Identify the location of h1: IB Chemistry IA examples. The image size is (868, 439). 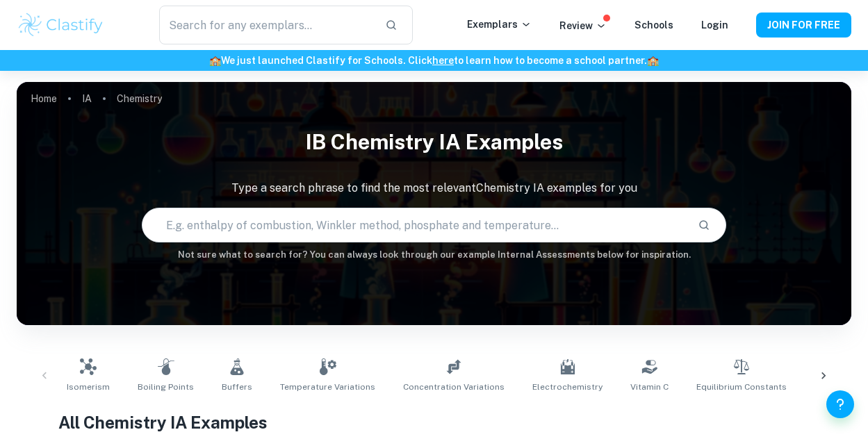
(434, 141).